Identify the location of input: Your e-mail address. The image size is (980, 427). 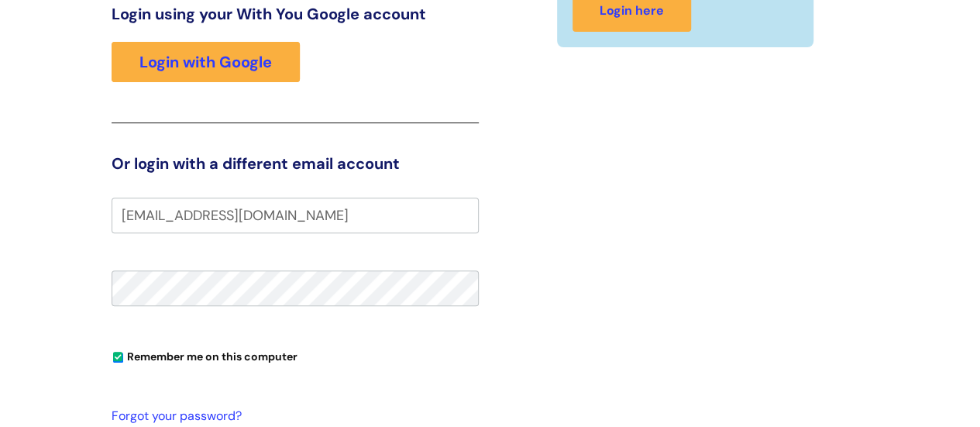
(295, 215).